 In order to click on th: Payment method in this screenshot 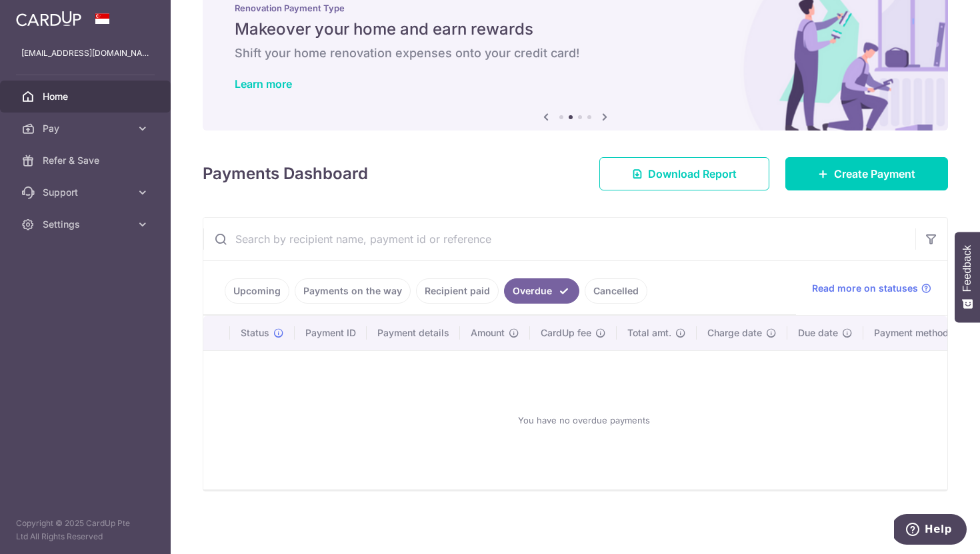, I will do `click(914, 333)`.